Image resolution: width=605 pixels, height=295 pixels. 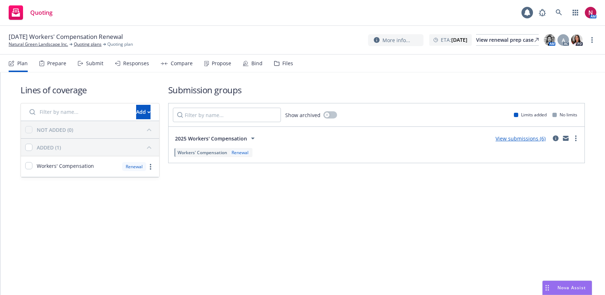 I want to click on div: Add, so click(x=143, y=112).